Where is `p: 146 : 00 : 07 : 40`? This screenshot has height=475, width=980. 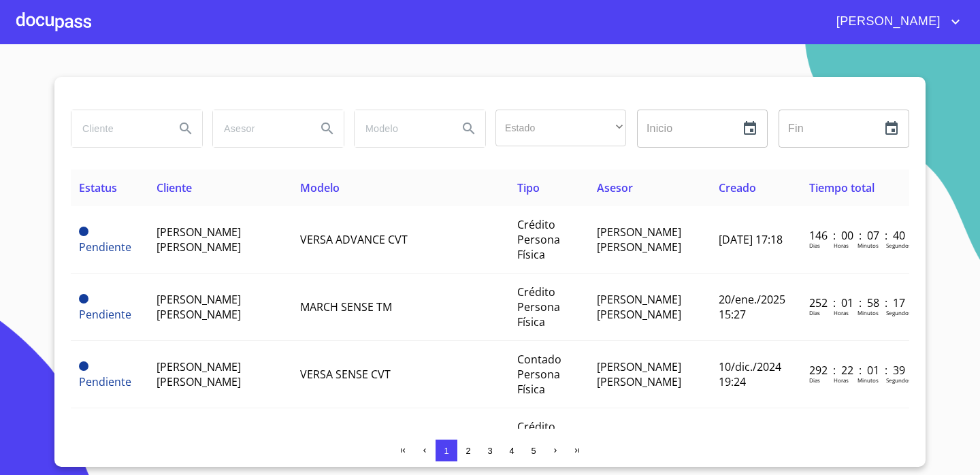 p: 146 : 00 : 07 : 40 is located at coordinates (855, 235).